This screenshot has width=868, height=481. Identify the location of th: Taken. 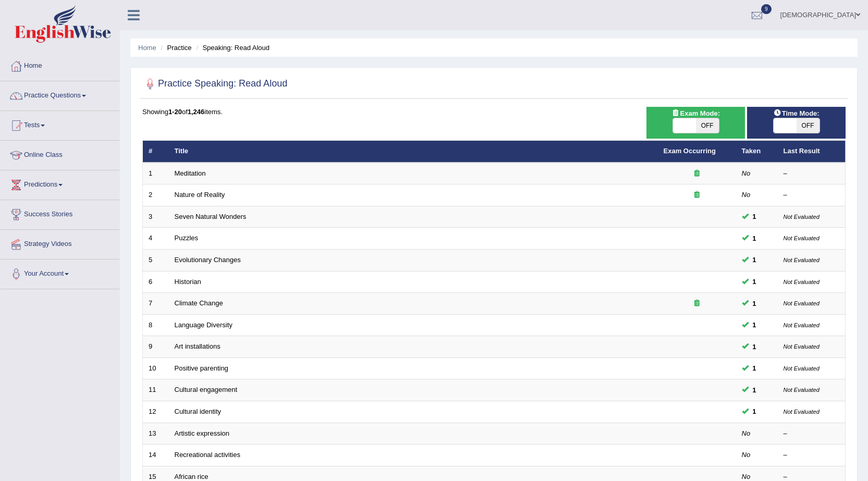
(757, 151).